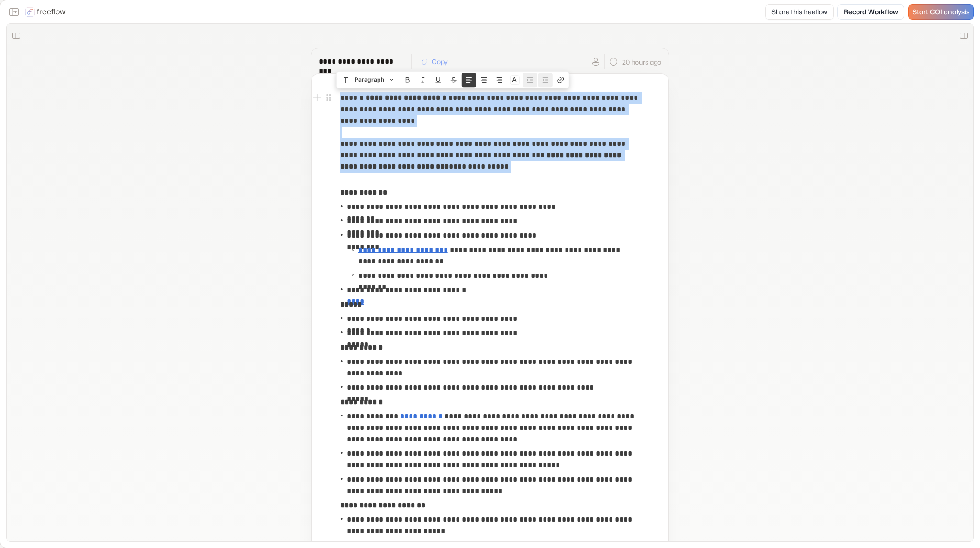 The width and height of the screenshot is (980, 548). I want to click on button: Paragraph, so click(368, 80).